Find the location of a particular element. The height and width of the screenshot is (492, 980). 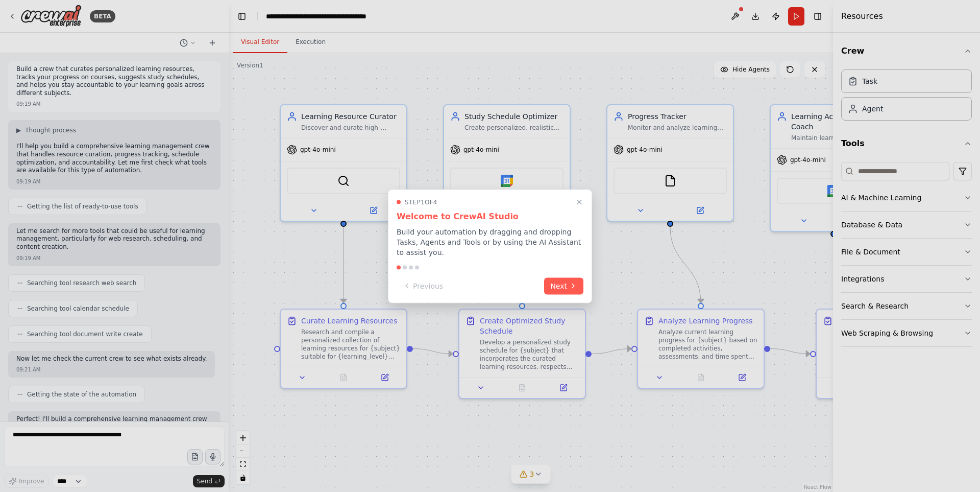

button: Hide left sidebar is located at coordinates (242, 16).